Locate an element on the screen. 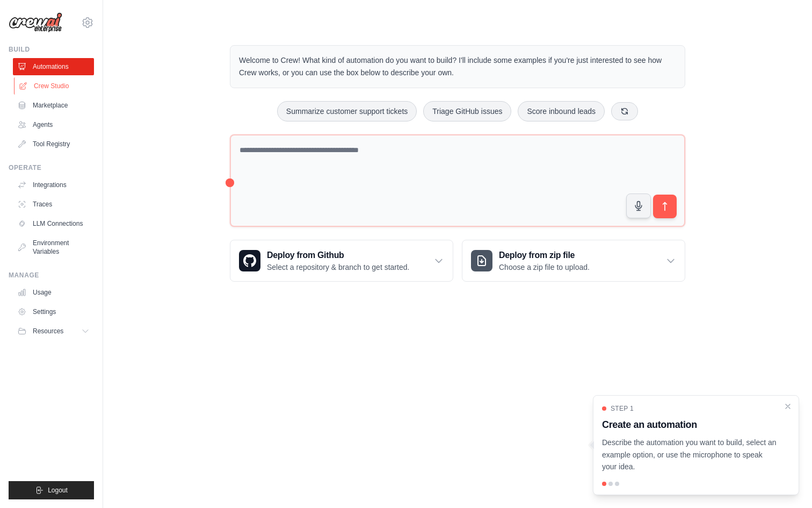  a: Agents is located at coordinates (53, 125).